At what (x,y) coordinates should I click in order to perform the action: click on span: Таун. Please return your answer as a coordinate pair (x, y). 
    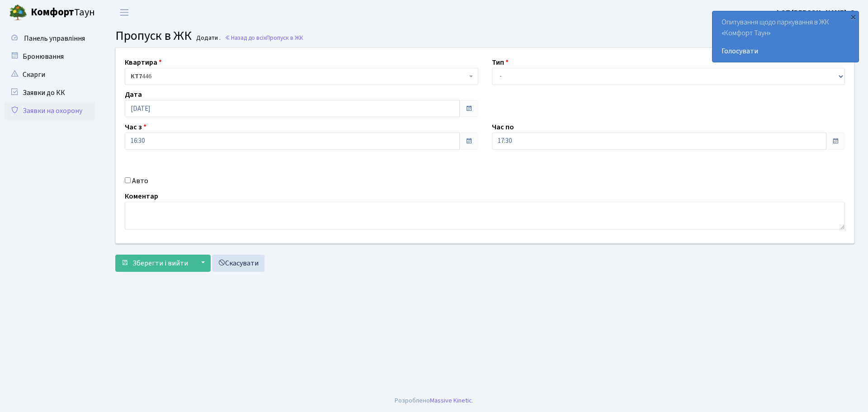
    Looking at the image, I should click on (63, 12).